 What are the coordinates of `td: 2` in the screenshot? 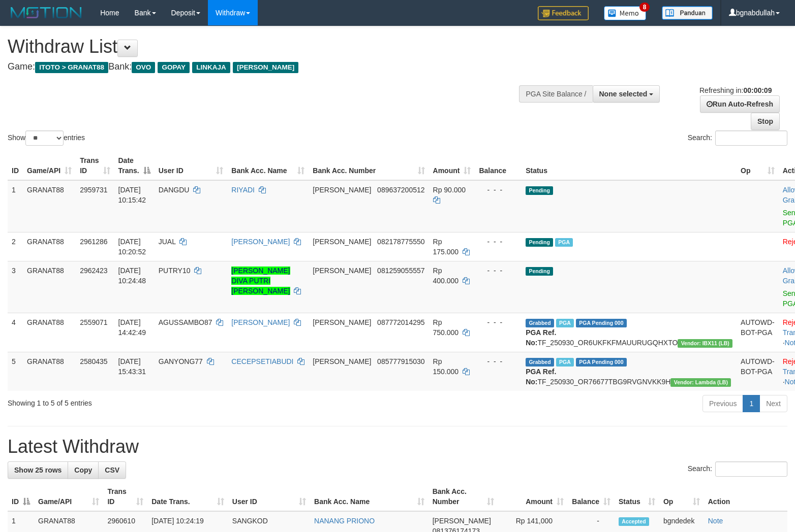 It's located at (15, 247).